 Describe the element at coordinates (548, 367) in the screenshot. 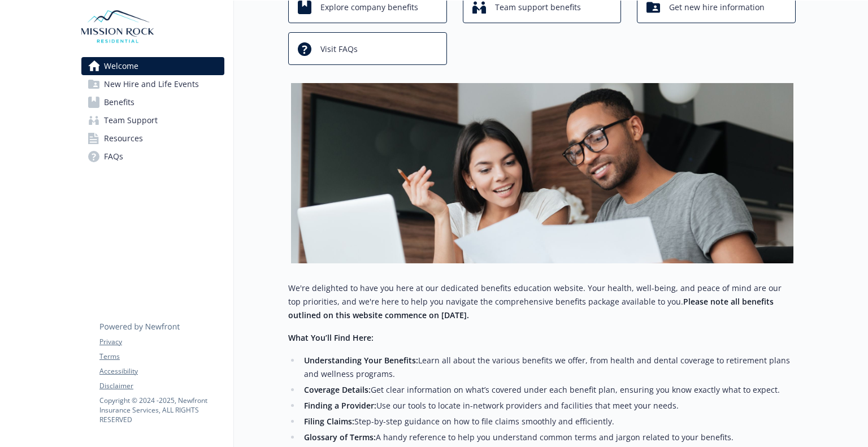

I see `li: Learn all about the various benefits we offer, from health and dental coverage to retirement plan...` at that location.